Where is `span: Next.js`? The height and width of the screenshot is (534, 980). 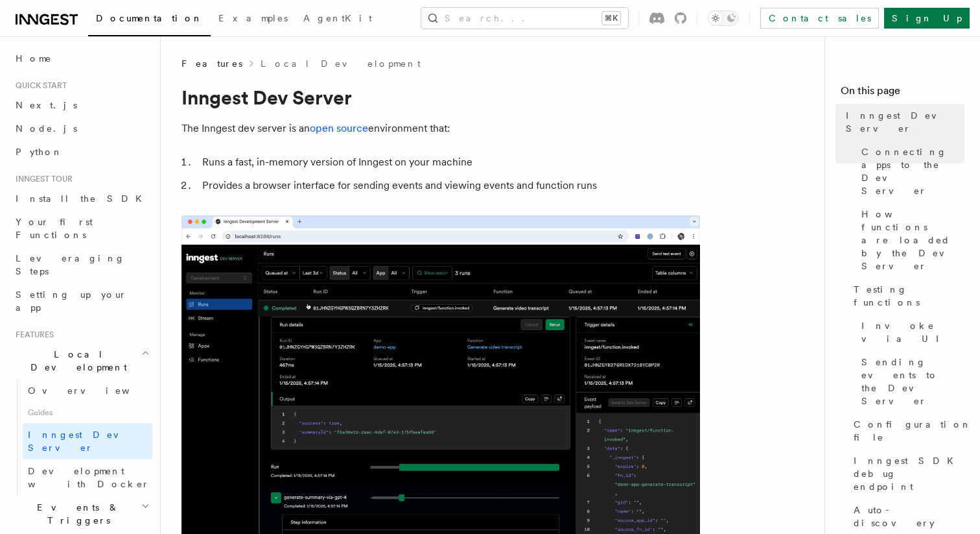
span: Next.js is located at coordinates (46, 105).